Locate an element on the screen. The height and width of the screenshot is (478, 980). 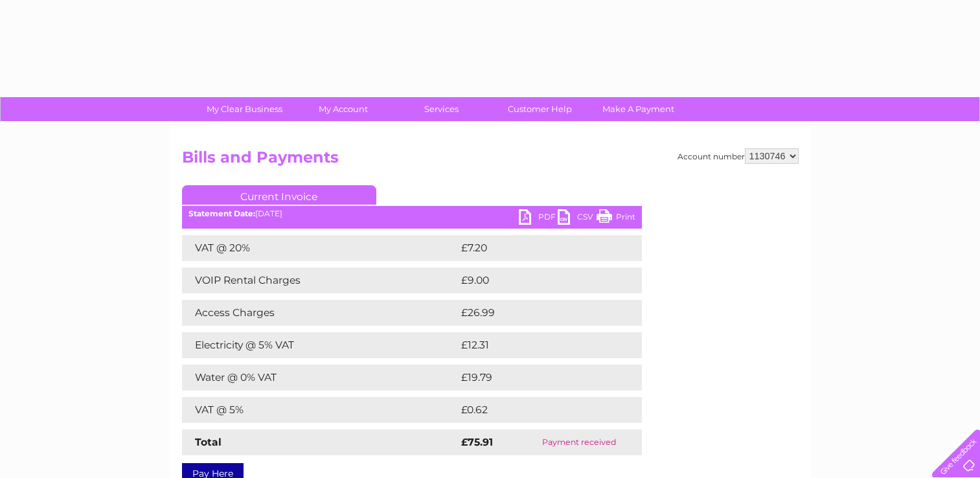
td: £0.62 is located at coordinates (534, 410).